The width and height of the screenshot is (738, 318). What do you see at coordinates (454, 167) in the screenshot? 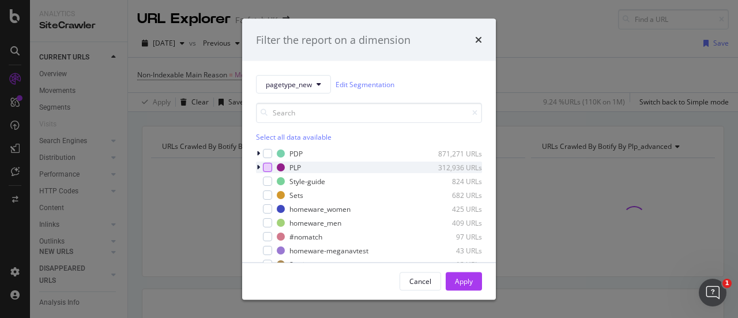
I see `div: 312,936 URLs` at bounding box center [454, 167].